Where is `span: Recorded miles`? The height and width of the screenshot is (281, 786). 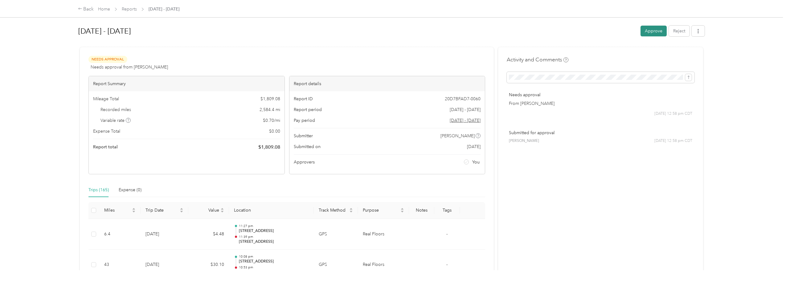 span: Recorded miles is located at coordinates (116, 109).